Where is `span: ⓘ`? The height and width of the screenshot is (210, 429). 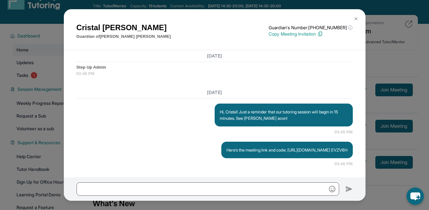 span: ⓘ is located at coordinates (350, 28).